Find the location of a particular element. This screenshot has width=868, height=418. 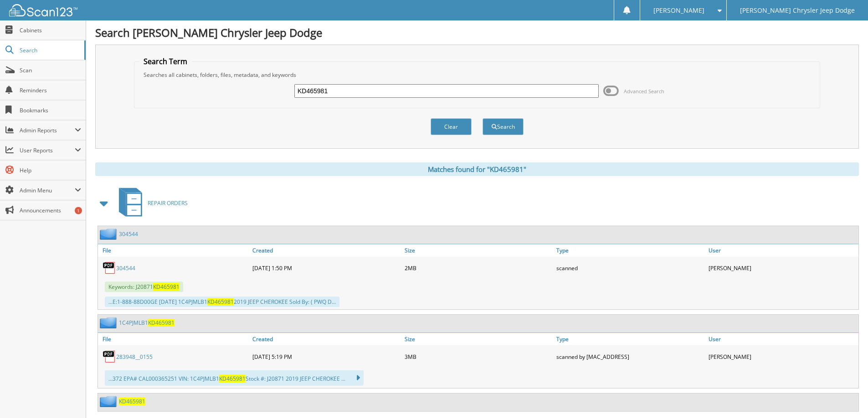

div: 3MB is located at coordinates (478, 357).